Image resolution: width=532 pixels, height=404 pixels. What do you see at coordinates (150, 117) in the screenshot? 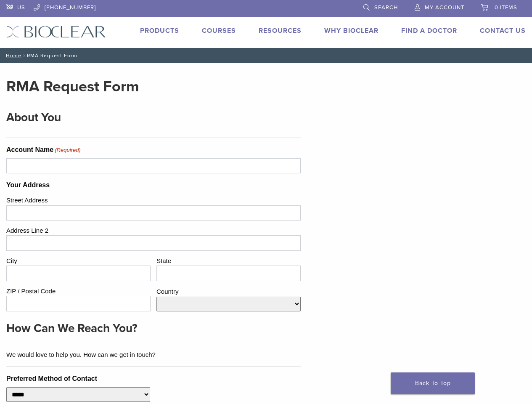
I see `h3: About You` at bounding box center [150, 117].